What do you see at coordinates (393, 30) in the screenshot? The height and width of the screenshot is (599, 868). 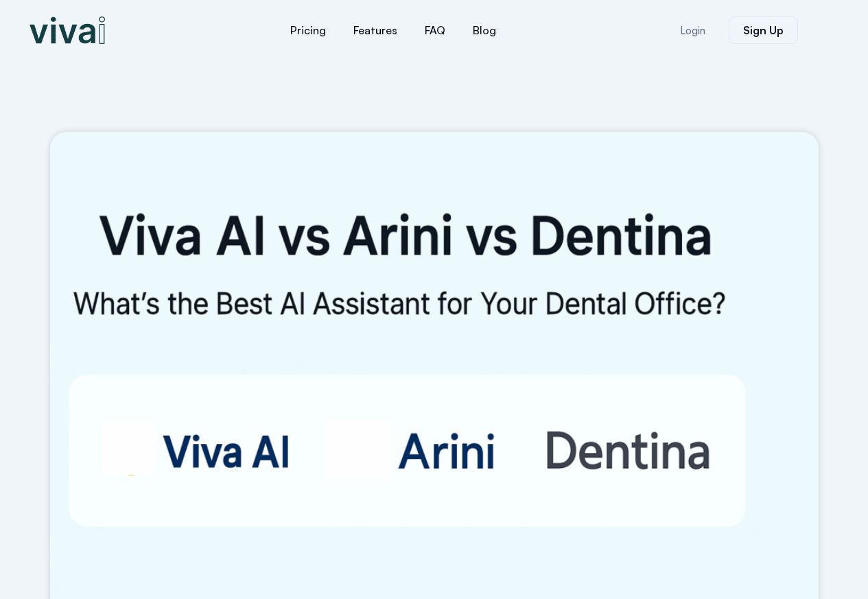 I see `nav: Menu` at bounding box center [393, 30].